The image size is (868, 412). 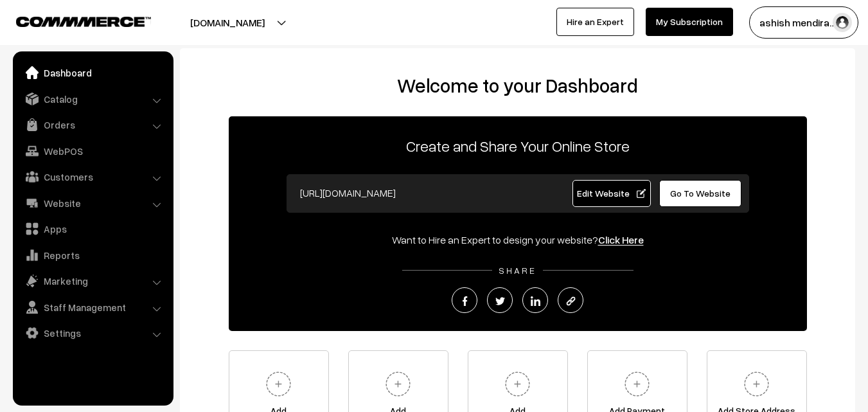 I want to click on a: COMMMERCE, so click(x=72, y=21).